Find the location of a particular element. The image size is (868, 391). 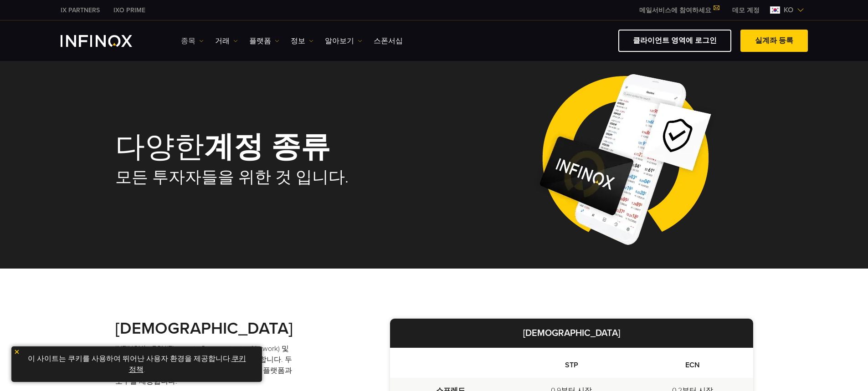

span: ko is located at coordinates (788, 10).